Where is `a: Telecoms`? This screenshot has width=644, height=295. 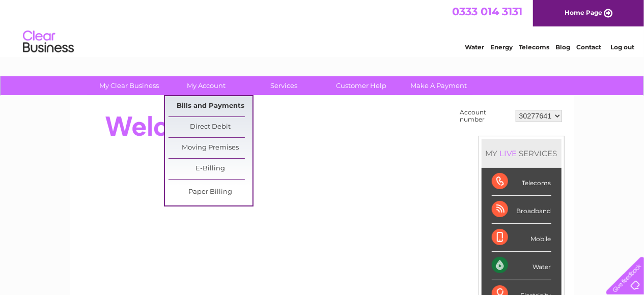
a: Telecoms is located at coordinates (534, 47).